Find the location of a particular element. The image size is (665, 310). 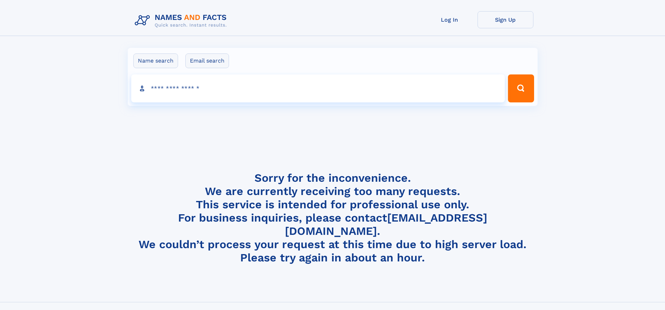

button: Search Button is located at coordinates (521, 88).